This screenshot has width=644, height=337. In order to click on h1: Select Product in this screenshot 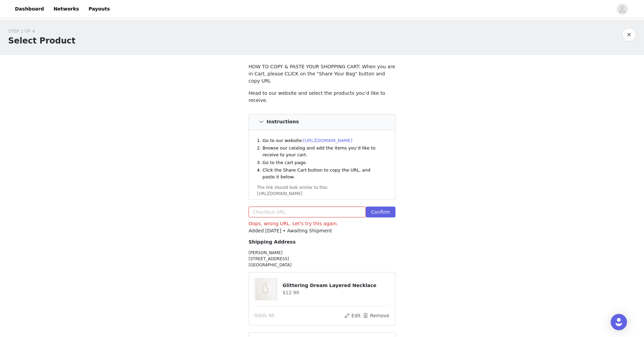, I will do `click(42, 41)`.